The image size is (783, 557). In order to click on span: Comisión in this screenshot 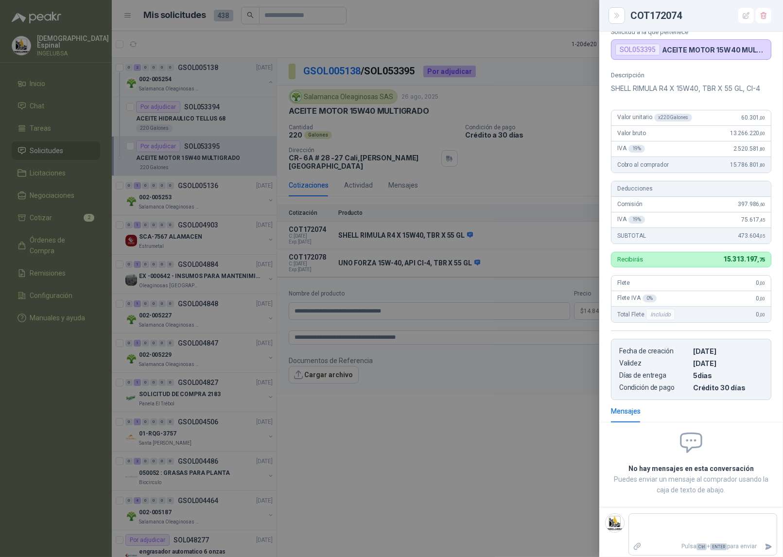, I will do `click(630, 204)`.